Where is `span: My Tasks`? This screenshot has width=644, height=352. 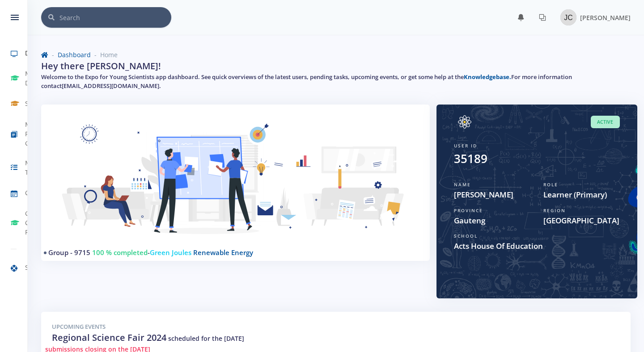
span: My Tasks is located at coordinates (33, 168).